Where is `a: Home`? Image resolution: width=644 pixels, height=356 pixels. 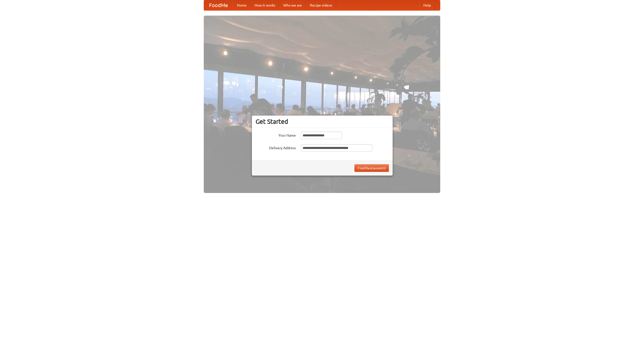 a: Home is located at coordinates (242, 5).